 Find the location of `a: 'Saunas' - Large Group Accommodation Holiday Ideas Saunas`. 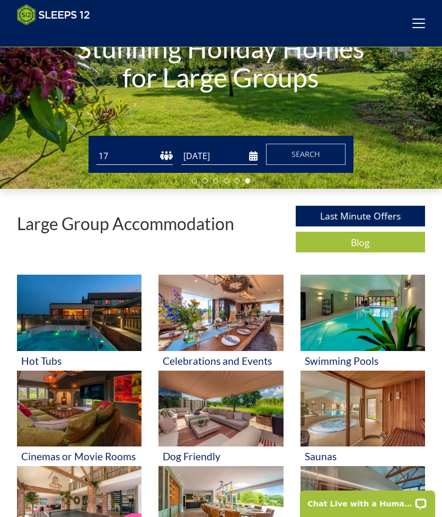

a: 'Saunas' - Large Group Accommodation Holiday Ideas Saunas is located at coordinates (363, 418).